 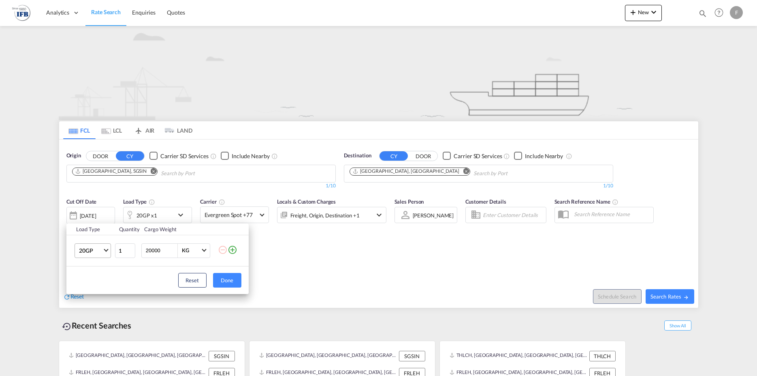 I want to click on th: Quantity, so click(x=127, y=229).